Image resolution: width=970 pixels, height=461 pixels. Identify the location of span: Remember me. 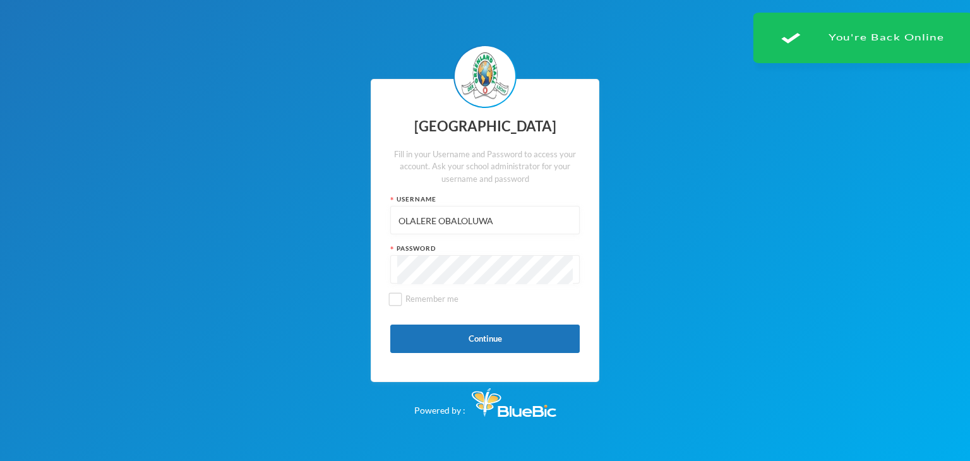
(432, 299).